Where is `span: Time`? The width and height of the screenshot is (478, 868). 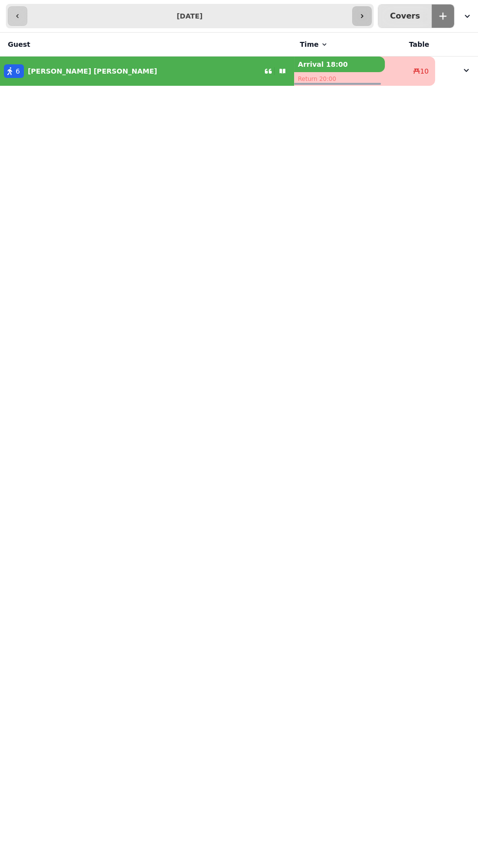 span: Time is located at coordinates (309, 44).